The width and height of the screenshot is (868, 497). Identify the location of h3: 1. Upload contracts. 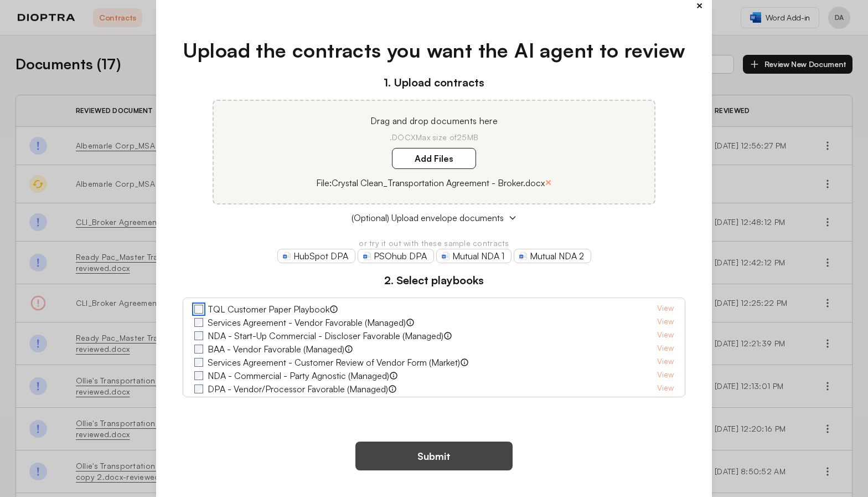
(434, 82).